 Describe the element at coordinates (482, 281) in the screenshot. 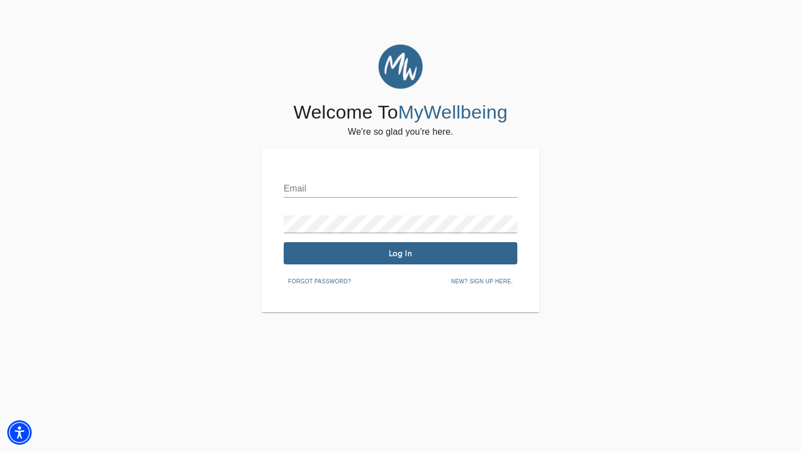

I see `span: New? Sign up here.` at that location.